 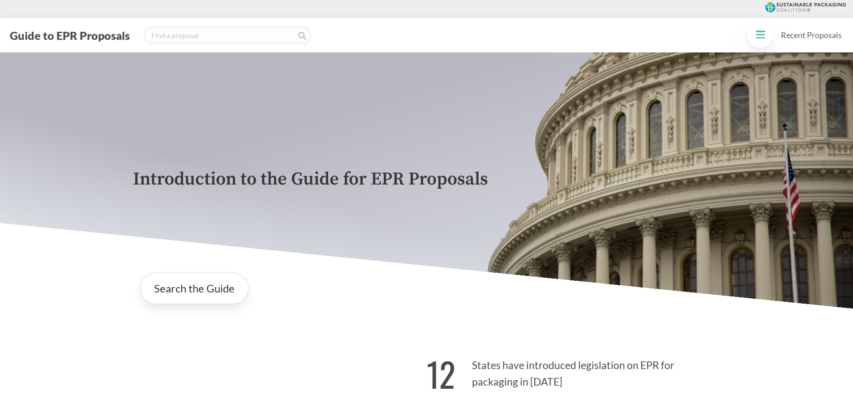 What do you see at coordinates (441, 373) in the screenshot?
I see `strong: 12` at bounding box center [441, 373].